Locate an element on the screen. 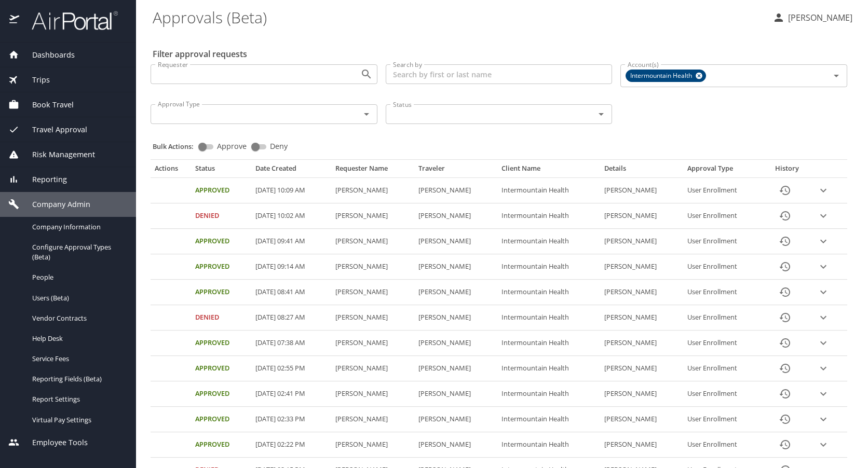 This screenshot has width=868, height=468. span: Book Travel is located at coordinates (46, 105).